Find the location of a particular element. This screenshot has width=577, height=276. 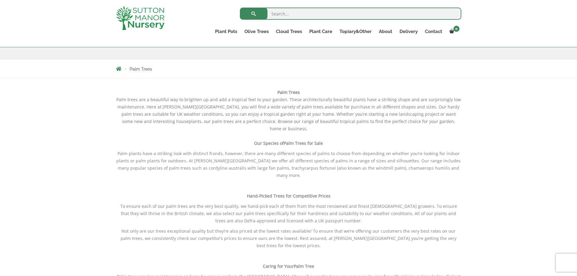

p: To ensure each of our palm trees are the very best quality, we hand-pick each of them from the mo... is located at coordinates (289, 214).